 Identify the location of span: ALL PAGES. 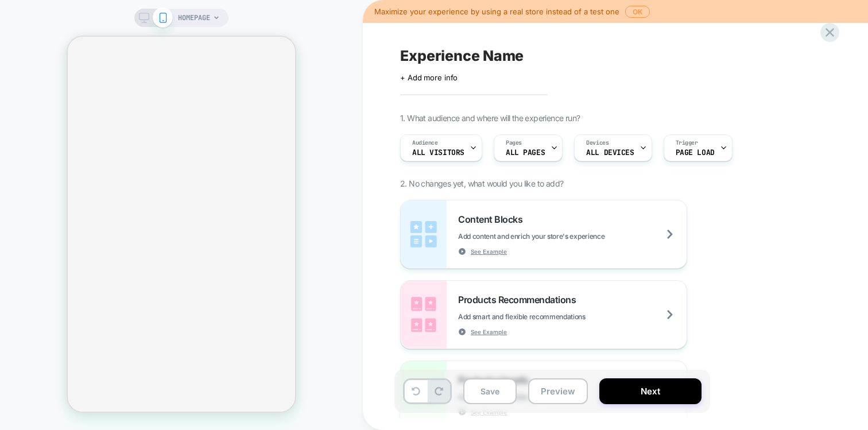
(525, 153).